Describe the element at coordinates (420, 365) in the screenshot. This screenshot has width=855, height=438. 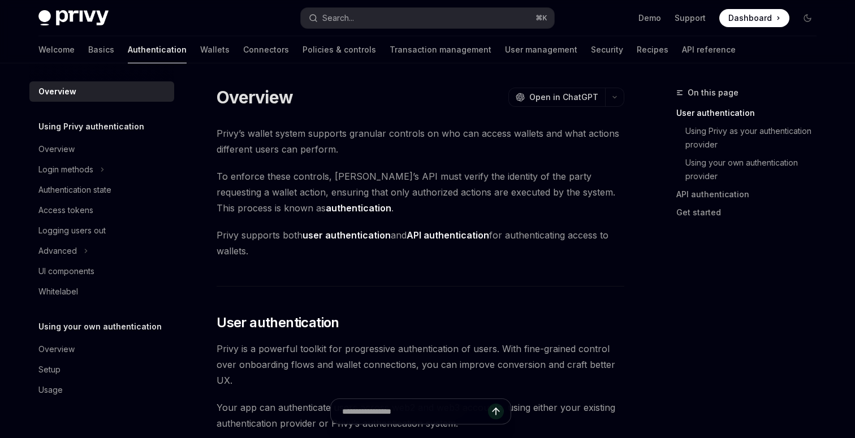
I see `span: Privy is a powerful toolkit for progressive authentication of users. With fine-grained control ov...` at that location.